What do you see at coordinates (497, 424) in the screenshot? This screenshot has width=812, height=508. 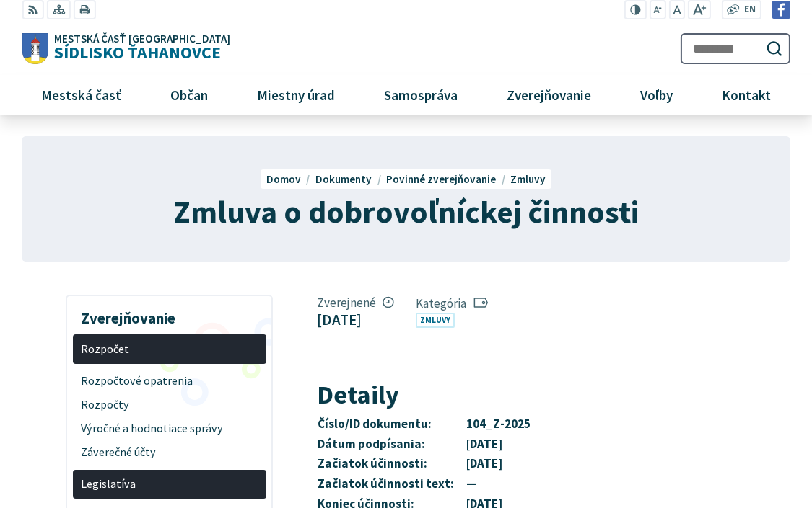 I see `strong: 104_Z-2025` at bounding box center [497, 424].